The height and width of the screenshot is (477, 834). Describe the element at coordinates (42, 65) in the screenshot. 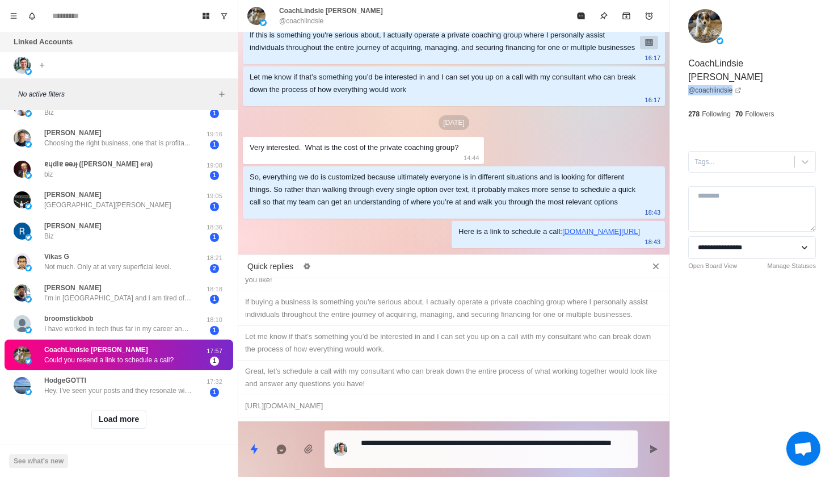

I see `button: Add account` at that location.